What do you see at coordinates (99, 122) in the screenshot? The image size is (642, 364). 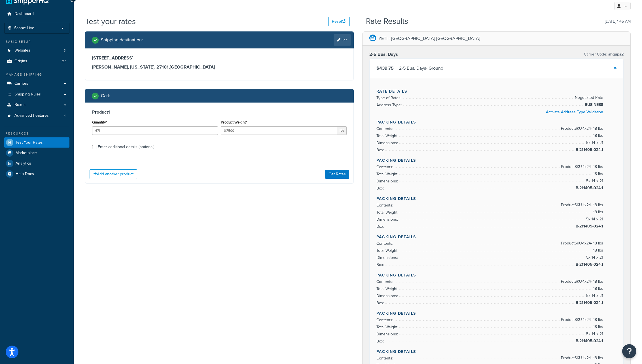 I see `label: Quantity*` at bounding box center [99, 122].